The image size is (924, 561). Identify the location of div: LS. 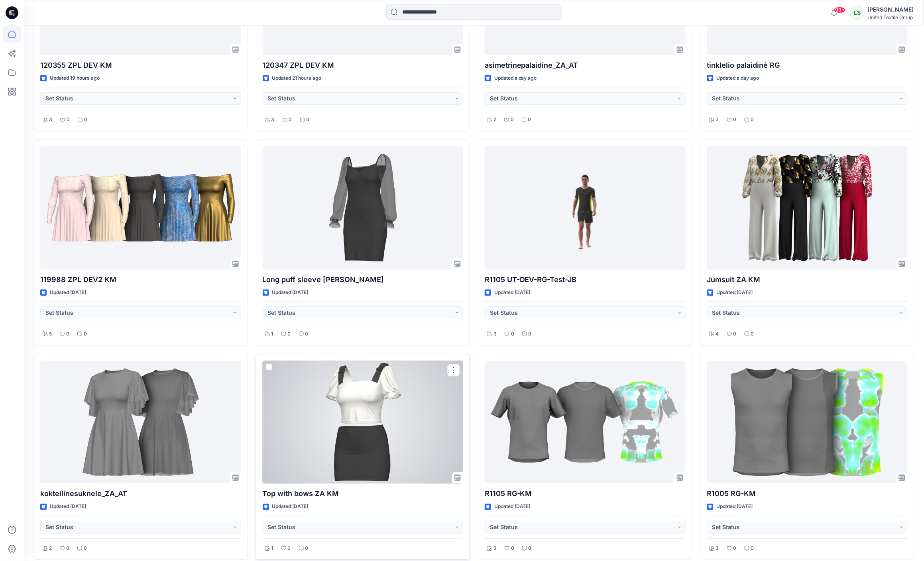
(857, 12).